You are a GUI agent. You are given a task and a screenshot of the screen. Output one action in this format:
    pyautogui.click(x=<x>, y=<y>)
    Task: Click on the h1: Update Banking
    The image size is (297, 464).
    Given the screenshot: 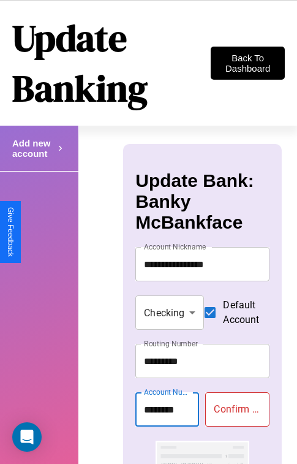 What is the action you would take?
    pyautogui.click(x=111, y=63)
    